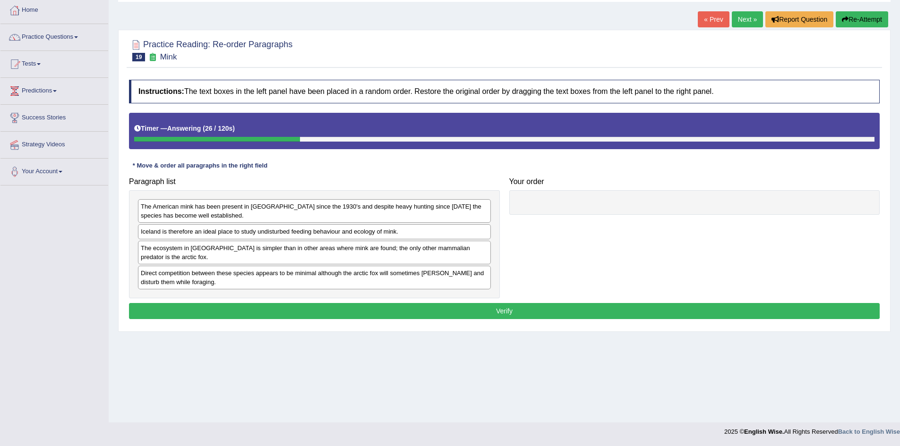 The width and height of the screenshot is (900, 446). What do you see at coordinates (764, 432) in the screenshot?
I see `strong: English Wise.` at bounding box center [764, 432].